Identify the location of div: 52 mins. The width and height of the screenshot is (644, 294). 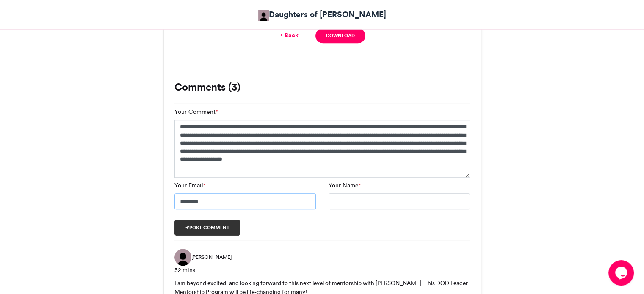
(322, 270).